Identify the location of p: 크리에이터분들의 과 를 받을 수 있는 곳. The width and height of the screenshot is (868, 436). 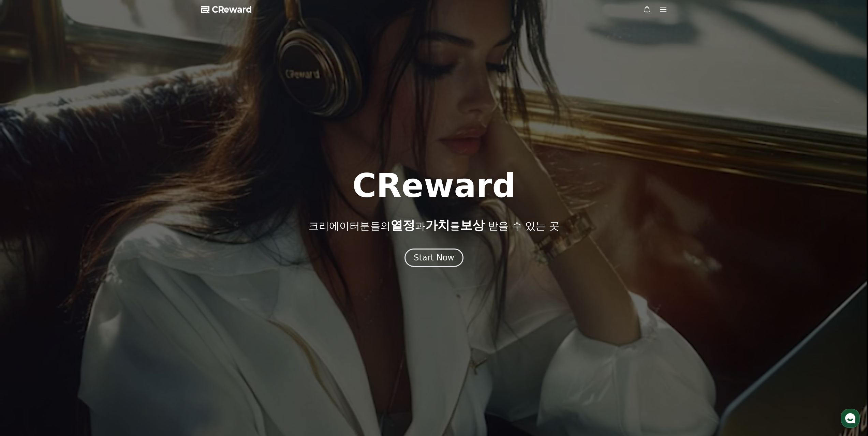
(434, 225).